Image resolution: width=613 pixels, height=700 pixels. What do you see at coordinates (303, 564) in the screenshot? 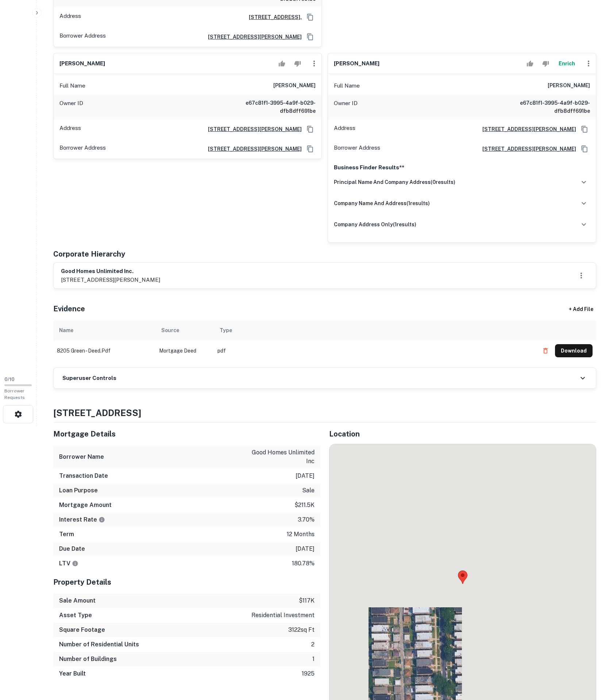
I see `p: 180.78%` at bounding box center [303, 564].